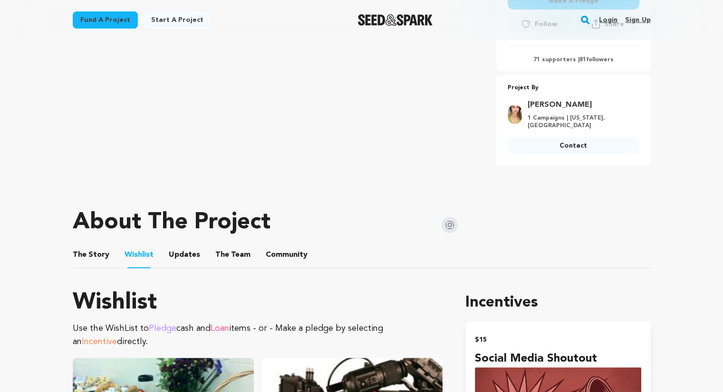 This screenshot has width=723, height=392. What do you see at coordinates (220, 329) in the screenshot?
I see `span: Loan` at bounding box center [220, 329].